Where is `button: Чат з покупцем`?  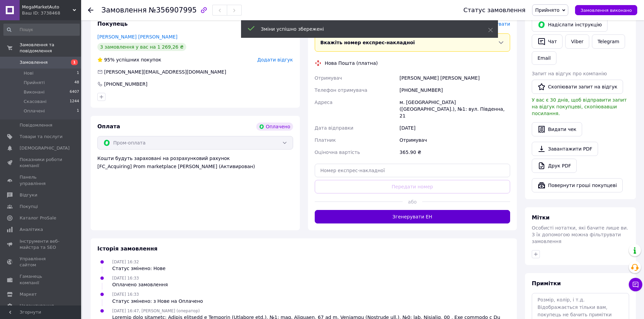 button: Чат з покупцем is located at coordinates (636, 285).